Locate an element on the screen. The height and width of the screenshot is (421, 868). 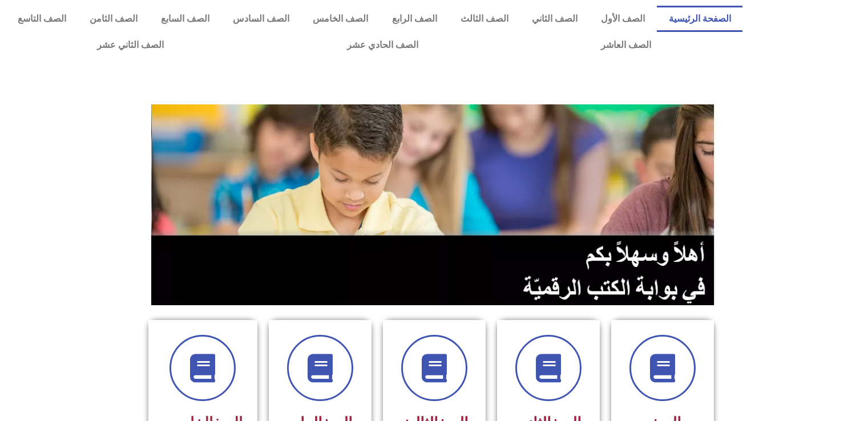
a: الصف العاشر is located at coordinates (626, 45).